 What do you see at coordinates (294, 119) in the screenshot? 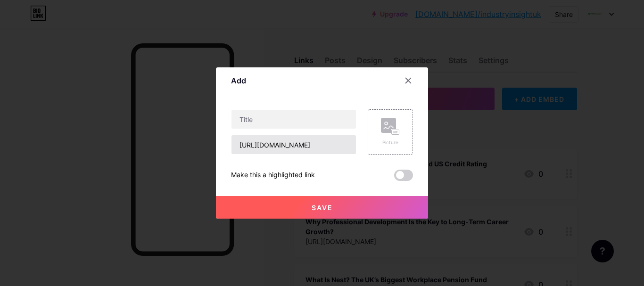
I see `input: Title` at bounding box center [294, 119].